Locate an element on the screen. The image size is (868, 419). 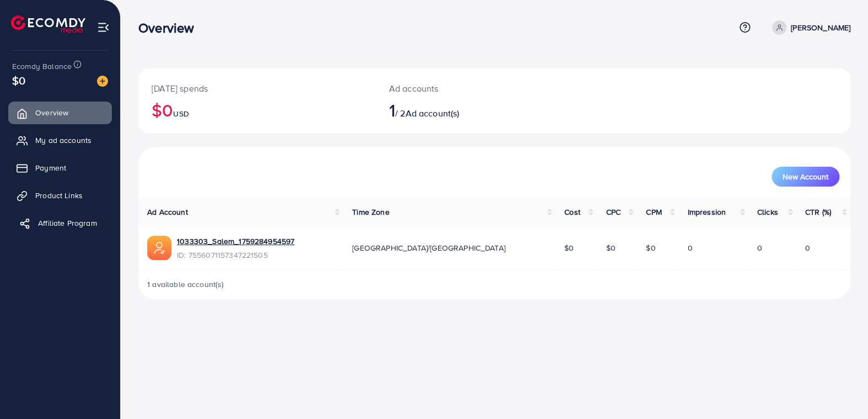
img: menu is located at coordinates (103, 27).